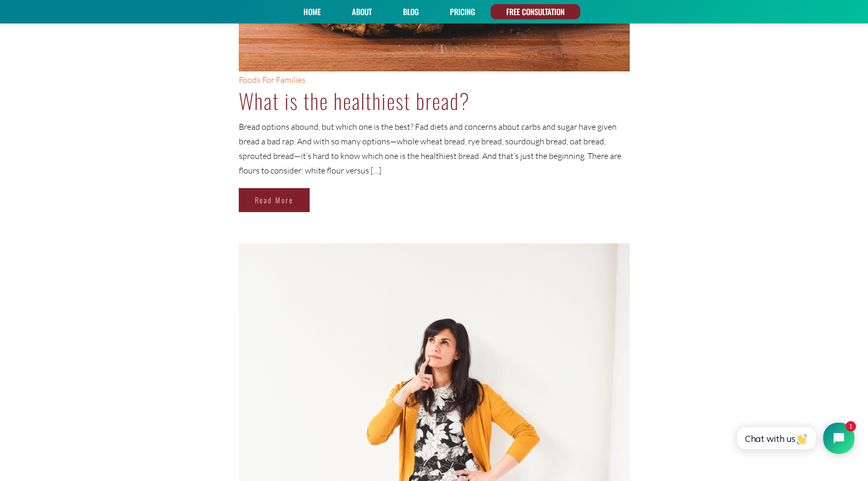  I want to click on button: Chat with us👋, so click(50, 24).